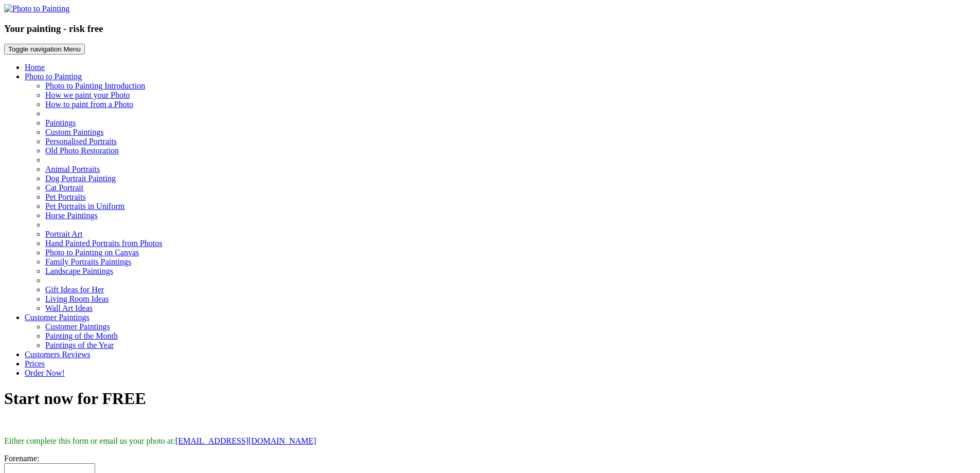 Image resolution: width=980 pixels, height=473 pixels. Describe the element at coordinates (490, 398) in the screenshot. I see `h1: Start now for FREE` at that location.